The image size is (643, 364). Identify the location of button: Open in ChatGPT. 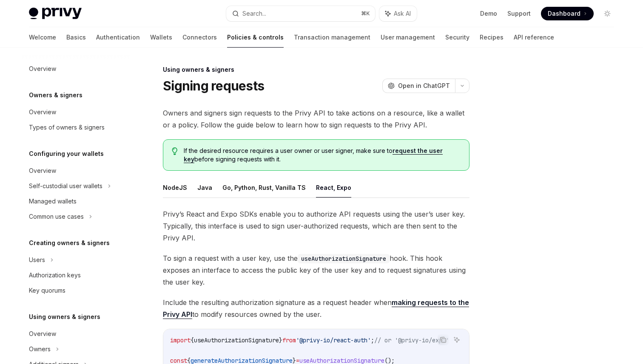
(418, 86).